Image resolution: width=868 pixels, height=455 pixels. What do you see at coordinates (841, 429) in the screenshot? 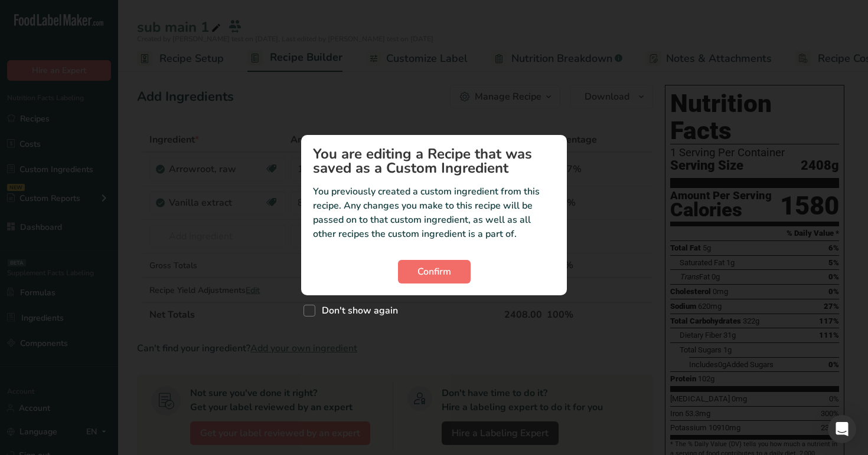
I see `div: Open Intercom Messenger` at bounding box center [841, 429].